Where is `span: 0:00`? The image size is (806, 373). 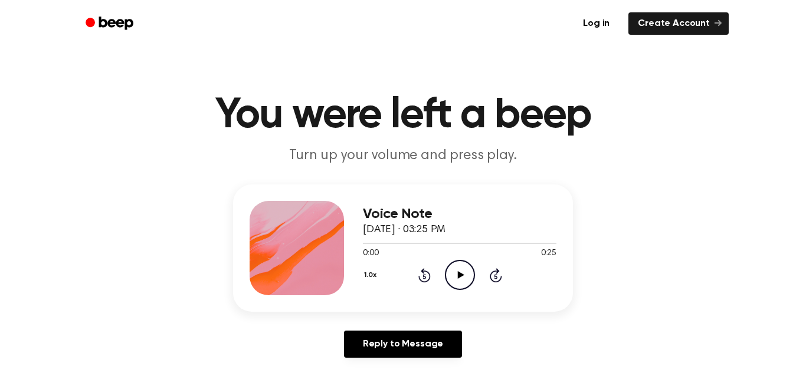 span: 0:00 is located at coordinates (370, 254).